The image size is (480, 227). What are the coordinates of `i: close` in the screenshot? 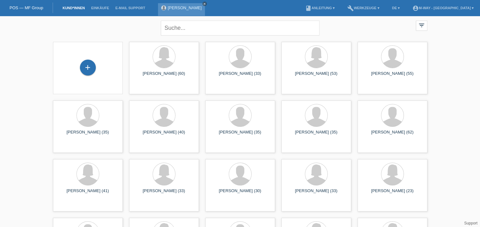 It's located at (205, 4).